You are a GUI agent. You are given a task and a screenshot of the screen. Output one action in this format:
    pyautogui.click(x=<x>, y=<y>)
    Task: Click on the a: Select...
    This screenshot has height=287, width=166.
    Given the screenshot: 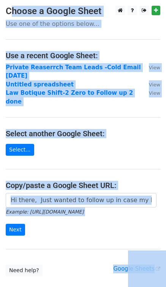 What is the action you would take?
    pyautogui.click(x=20, y=150)
    